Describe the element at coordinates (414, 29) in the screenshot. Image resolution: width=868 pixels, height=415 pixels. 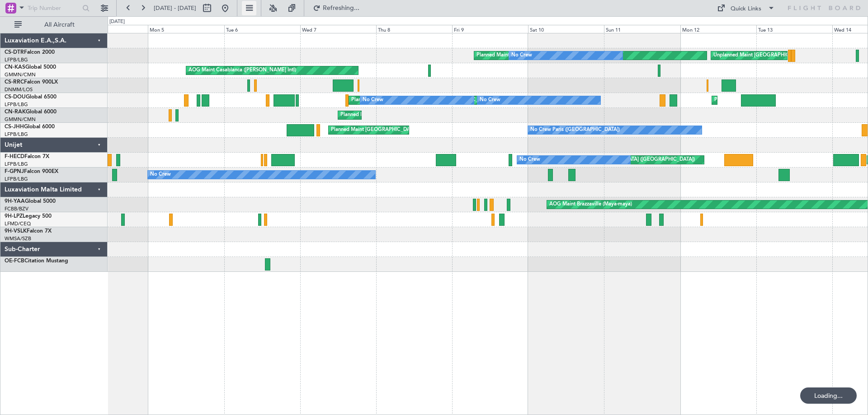
I see `div: Thu 8` at that location.